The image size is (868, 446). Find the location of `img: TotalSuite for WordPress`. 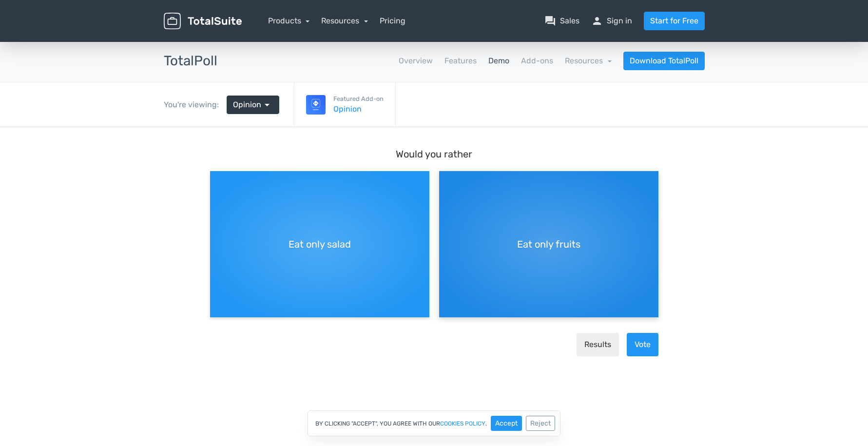

img: TotalSuite for WordPress is located at coordinates (203, 21).